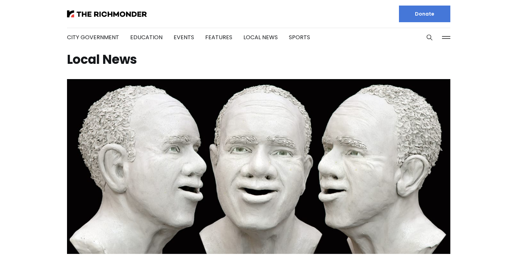  Describe the element at coordinates (425, 14) in the screenshot. I see `a: Donate` at that location.